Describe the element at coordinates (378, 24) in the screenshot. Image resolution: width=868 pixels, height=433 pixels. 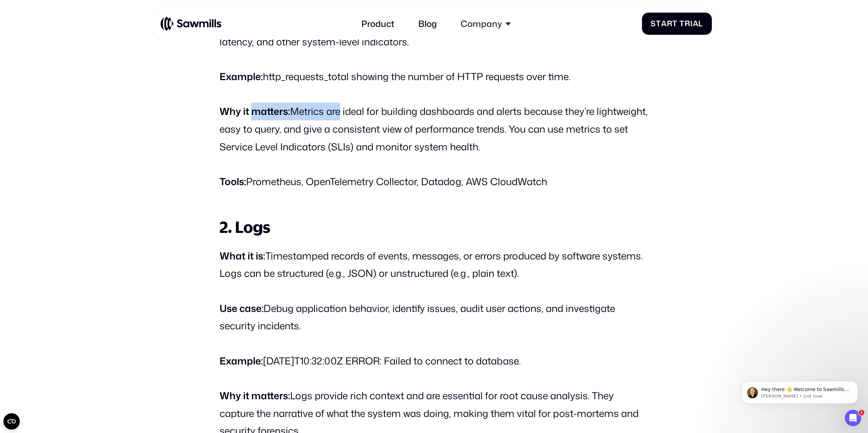
I see `a: Product` at that location.